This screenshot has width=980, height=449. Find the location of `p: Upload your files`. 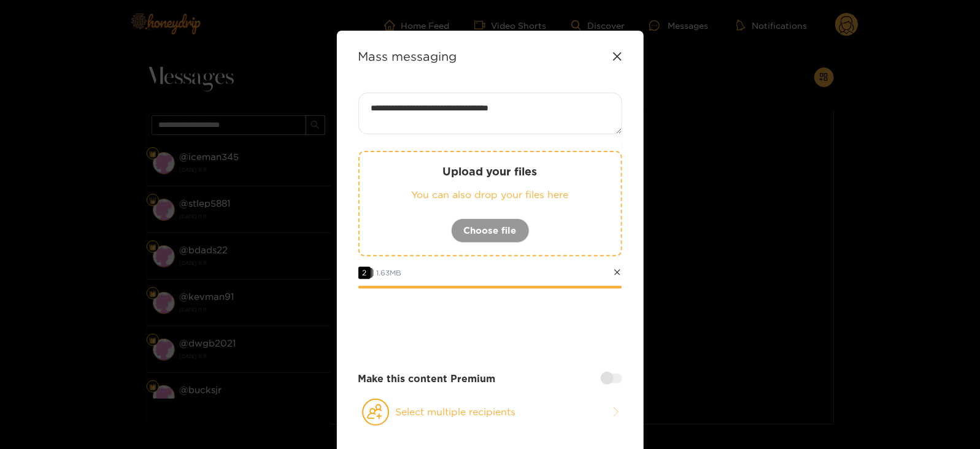

p: Upload your files is located at coordinates (490, 171).